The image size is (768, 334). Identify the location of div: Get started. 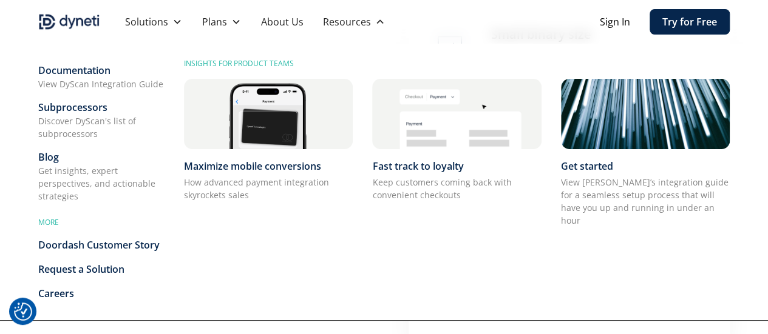
(645, 166).